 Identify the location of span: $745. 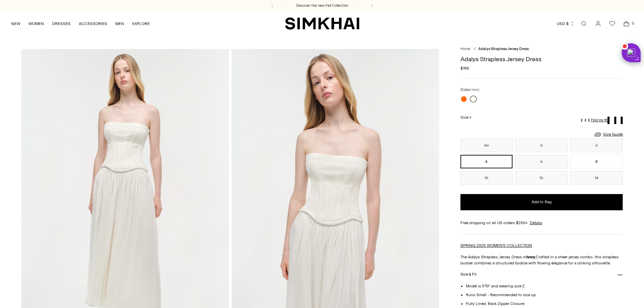
(465, 68).